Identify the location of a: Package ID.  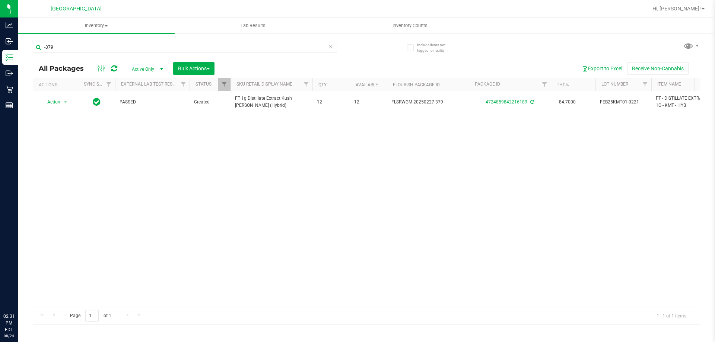
(488, 84).